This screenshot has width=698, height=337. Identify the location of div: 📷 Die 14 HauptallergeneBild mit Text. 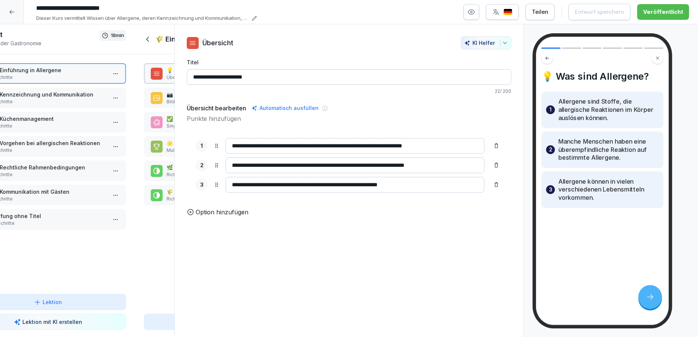
(222, 98).